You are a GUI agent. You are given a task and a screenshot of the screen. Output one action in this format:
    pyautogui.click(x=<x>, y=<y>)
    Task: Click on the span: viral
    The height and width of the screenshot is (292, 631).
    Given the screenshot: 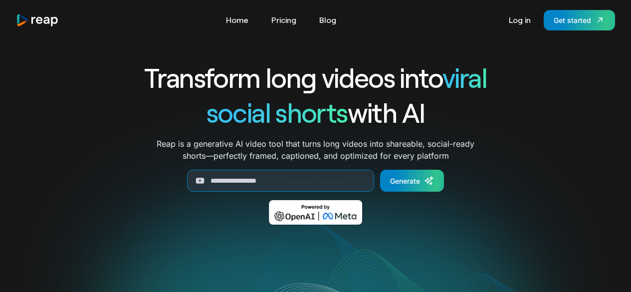 What is the action you would take?
    pyautogui.click(x=464, y=77)
    